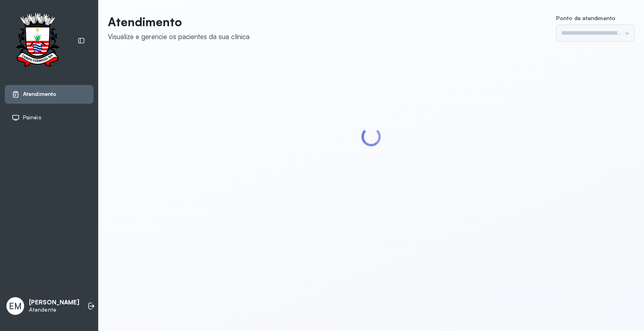 The height and width of the screenshot is (331, 644). I want to click on div: Visualize e gerencie os pacientes da sua clínica, so click(179, 36).